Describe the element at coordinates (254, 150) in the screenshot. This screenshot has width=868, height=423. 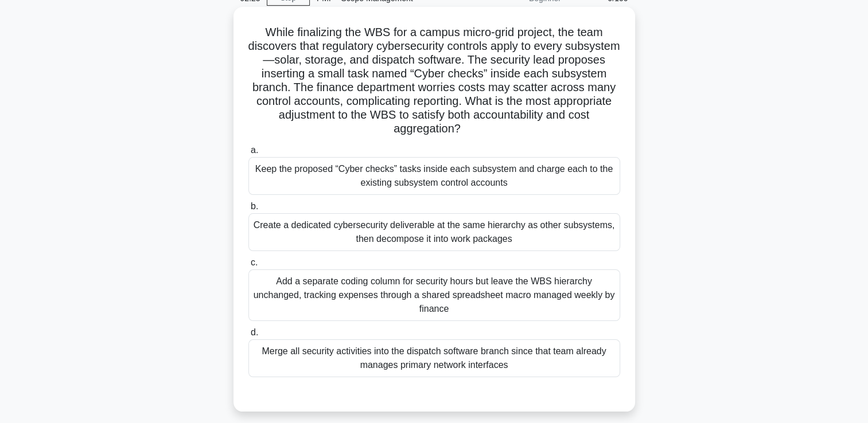
I see `span: a.` at that location.